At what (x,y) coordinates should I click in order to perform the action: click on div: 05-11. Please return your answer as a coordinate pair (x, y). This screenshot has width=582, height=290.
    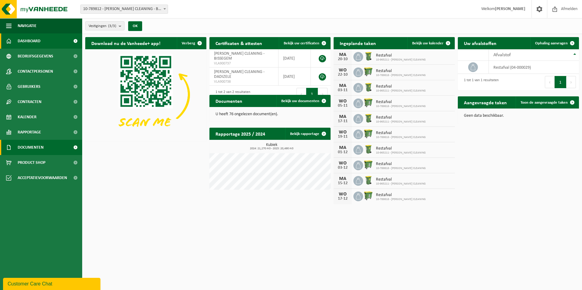
    Looking at the image, I should click on (342, 106).